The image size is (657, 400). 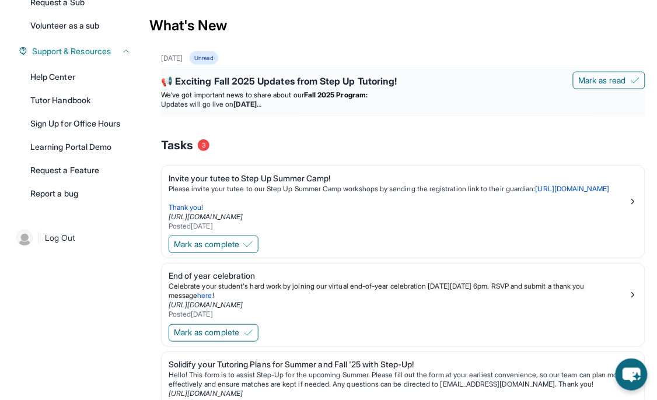 What do you see at coordinates (403, 82) in the screenshot?
I see `div: 📢 Exciting Fall 2025 Updates from Step Up Tutoring!` at bounding box center [403, 82].